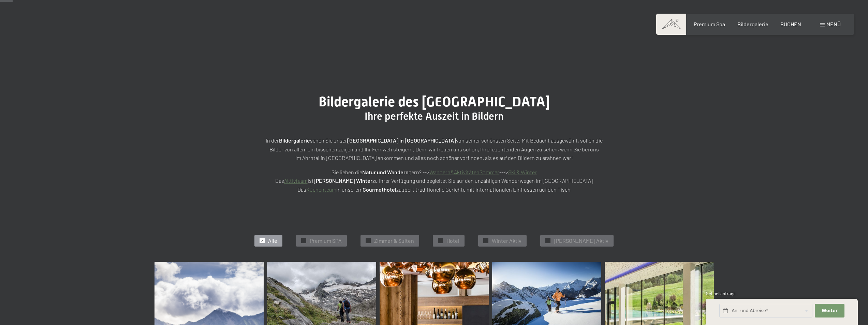  Describe the element at coordinates (453, 241) in the screenshot. I see `span: Hotel` at that location.